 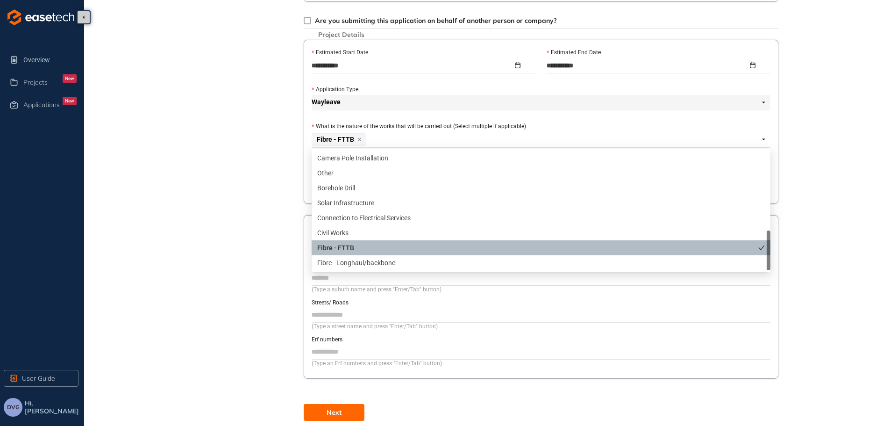 I want to click on span: User Guide, so click(x=38, y=378).